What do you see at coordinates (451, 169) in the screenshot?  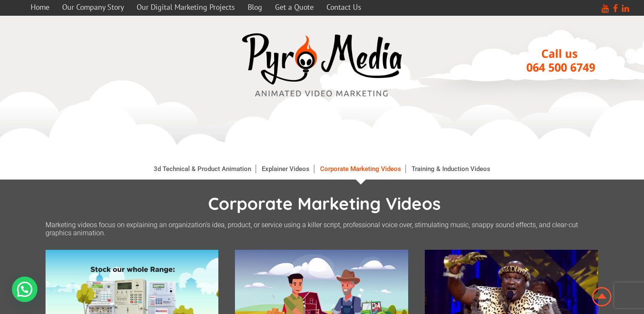 I see `a: Training & Induction Videos` at bounding box center [451, 169].